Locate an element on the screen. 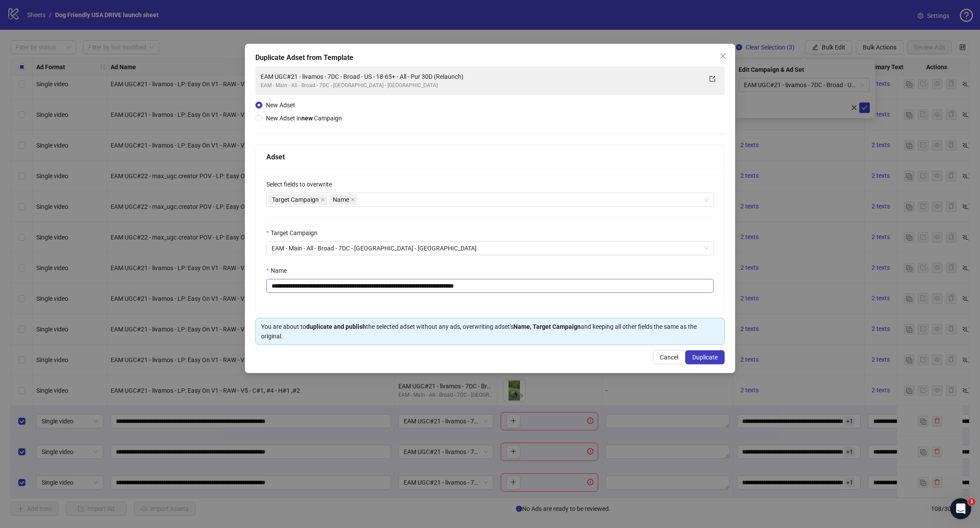 Image resolution: width=980 pixels, height=528 pixels. label: Select fields to overwrite is located at coordinates (302, 184).